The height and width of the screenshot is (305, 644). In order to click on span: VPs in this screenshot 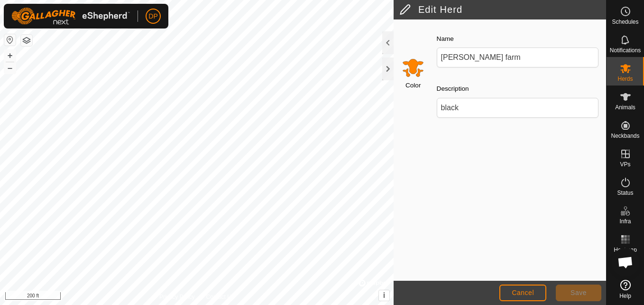, I will do `click(625, 164)`.